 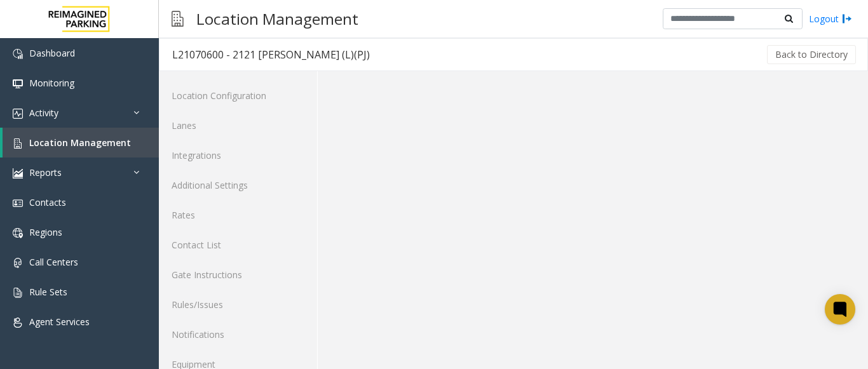 I want to click on a: Lanes, so click(x=238, y=125).